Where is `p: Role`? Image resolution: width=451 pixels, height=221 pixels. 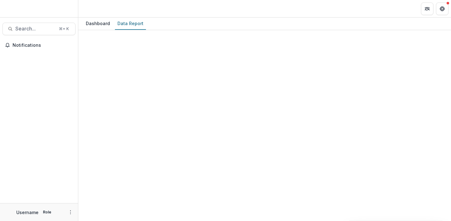 p: Role is located at coordinates (47, 212).